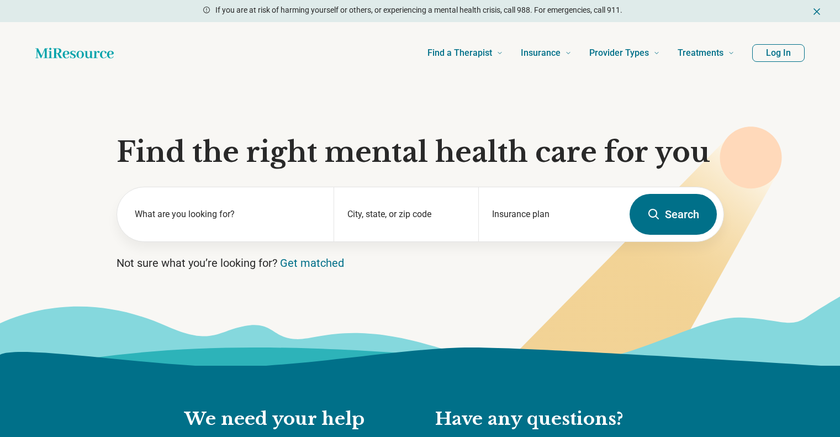 Image resolution: width=840 pixels, height=437 pixels. What do you see at coordinates (673, 214) in the screenshot?
I see `button: Search` at bounding box center [673, 214].